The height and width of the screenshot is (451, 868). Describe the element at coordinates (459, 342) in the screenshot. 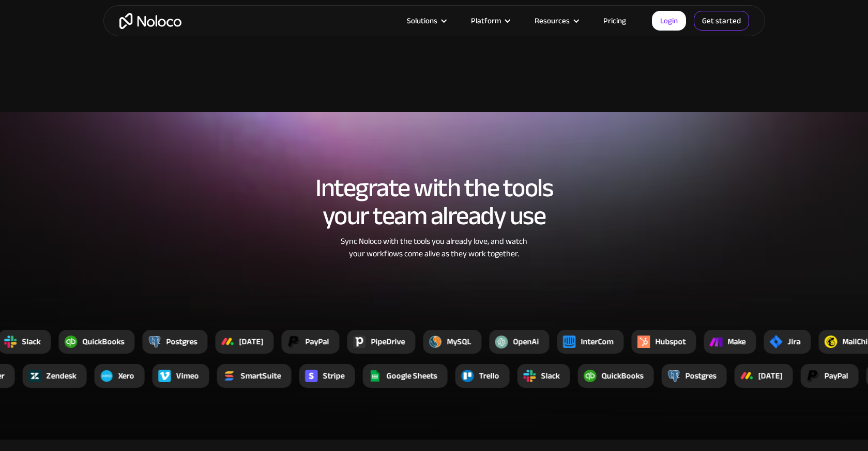

I see `div: MySQL` at that location.